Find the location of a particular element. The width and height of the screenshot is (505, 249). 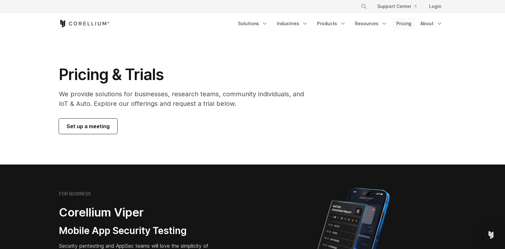

a: Support Center is located at coordinates (397, 6).